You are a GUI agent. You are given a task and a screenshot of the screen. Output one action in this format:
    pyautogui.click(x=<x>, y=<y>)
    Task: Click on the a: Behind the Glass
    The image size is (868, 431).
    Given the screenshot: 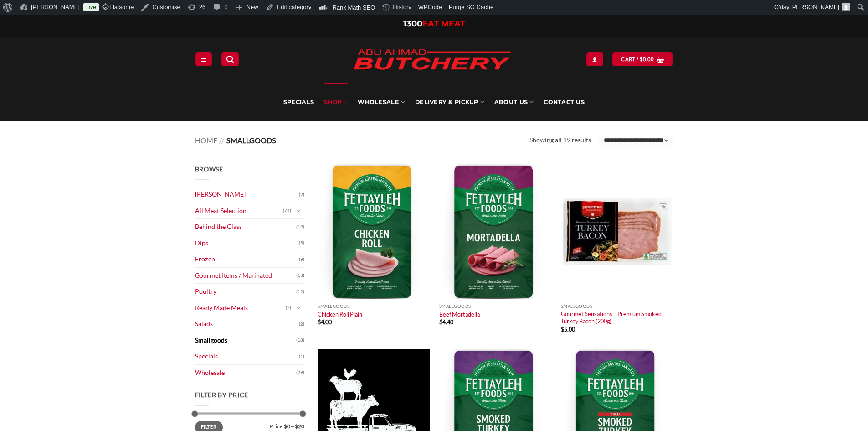 What is the action you would take?
    pyautogui.click(x=246, y=227)
    